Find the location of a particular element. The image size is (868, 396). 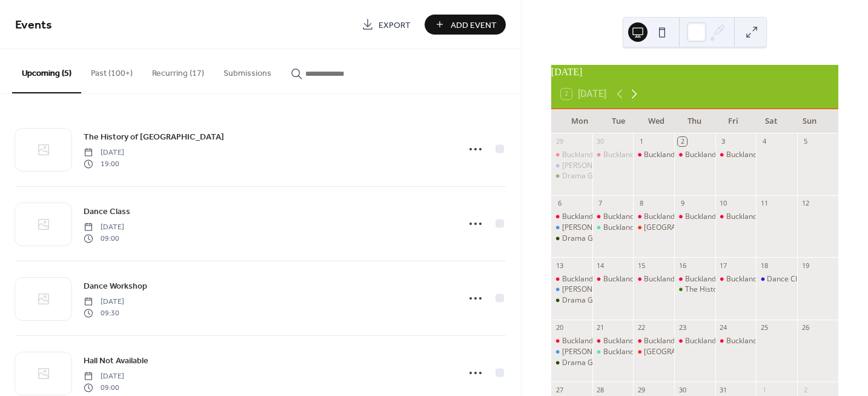

div: 19 is located at coordinates (806, 265).